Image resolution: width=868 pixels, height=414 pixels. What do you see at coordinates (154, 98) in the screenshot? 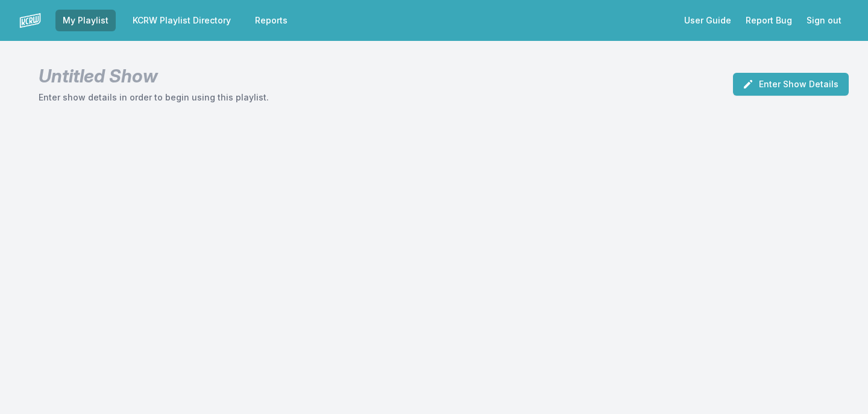
I see `p: Enter show details in order to begin using this playlist.` at bounding box center [154, 98].